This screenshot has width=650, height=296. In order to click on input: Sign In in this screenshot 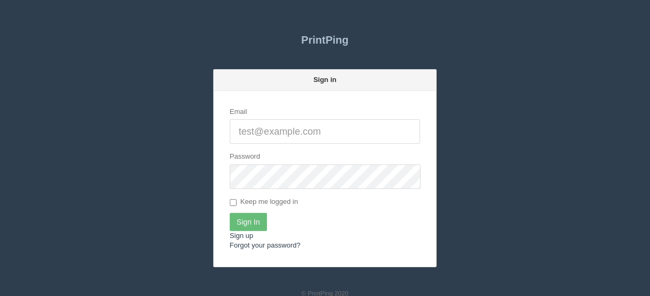, I will do `click(248, 222)`.